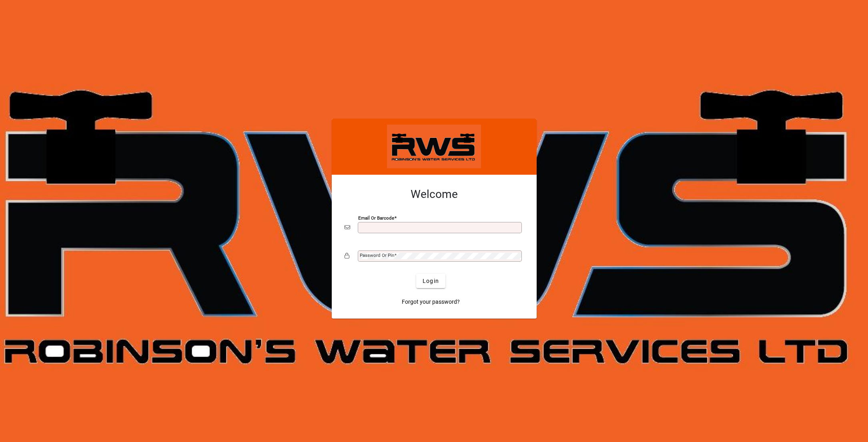 Image resolution: width=868 pixels, height=442 pixels. What do you see at coordinates (430, 301) in the screenshot?
I see `span: Forgot your password?` at bounding box center [430, 301].